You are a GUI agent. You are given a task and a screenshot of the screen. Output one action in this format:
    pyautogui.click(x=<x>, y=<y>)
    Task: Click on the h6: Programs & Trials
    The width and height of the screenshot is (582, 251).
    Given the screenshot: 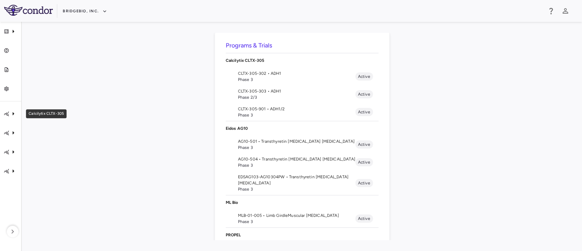 What is the action you would take?
    pyautogui.click(x=302, y=45)
    